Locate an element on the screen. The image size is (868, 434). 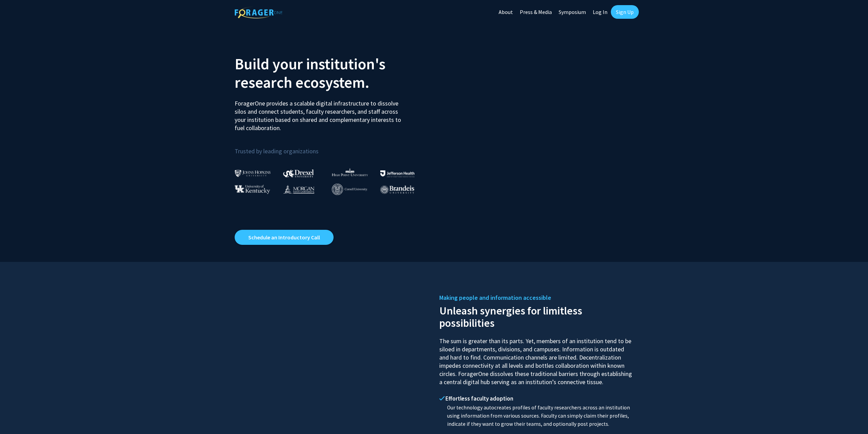
img: Morgan State University is located at coordinates (299, 189).